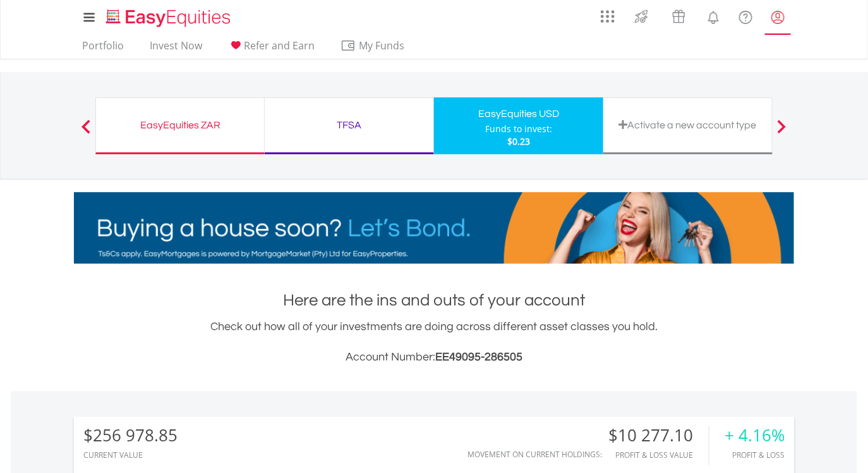 The image size is (868, 473). Describe the element at coordinates (754, 435) in the screenshot. I see `div: + 4.16%` at that location.